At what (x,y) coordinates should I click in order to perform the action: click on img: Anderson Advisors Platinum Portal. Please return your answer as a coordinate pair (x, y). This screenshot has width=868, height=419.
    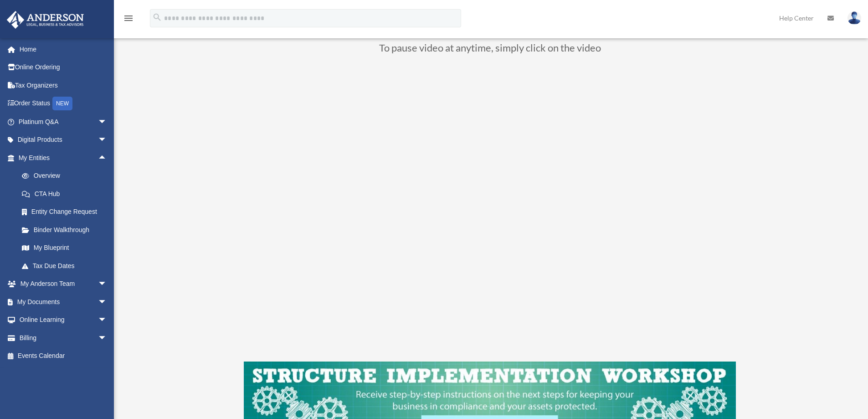
    Looking at the image, I should click on (45, 19).